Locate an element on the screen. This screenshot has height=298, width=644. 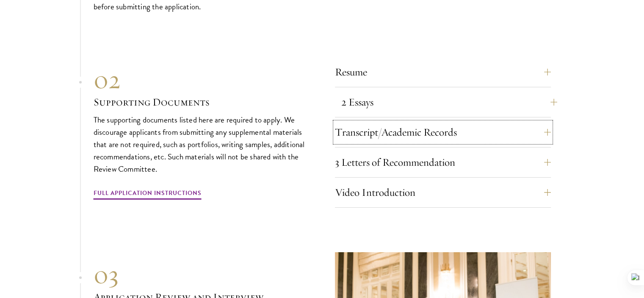
button: Transcript/Academic Records is located at coordinates (443, 132).